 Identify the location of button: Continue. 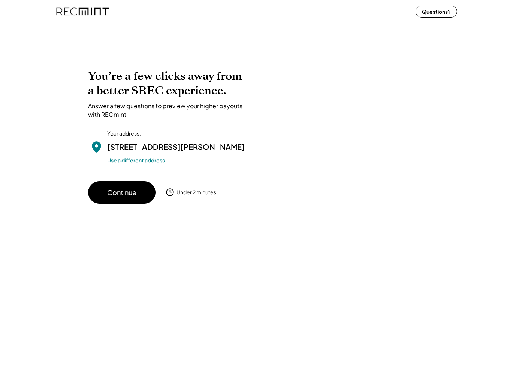
(122, 193).